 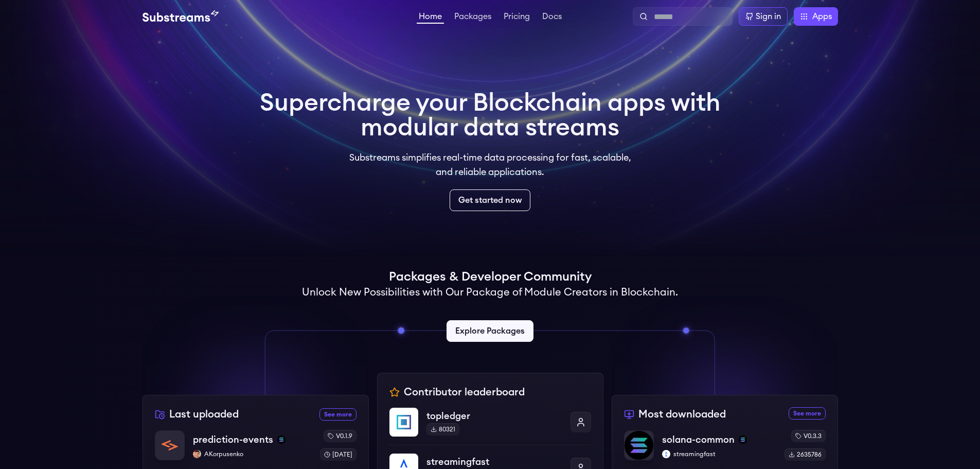 What do you see at coordinates (490, 292) in the screenshot?
I see `h2: Unlock New Possibilities with Our Package of Module Creators in Blockchain.` at bounding box center [490, 292].